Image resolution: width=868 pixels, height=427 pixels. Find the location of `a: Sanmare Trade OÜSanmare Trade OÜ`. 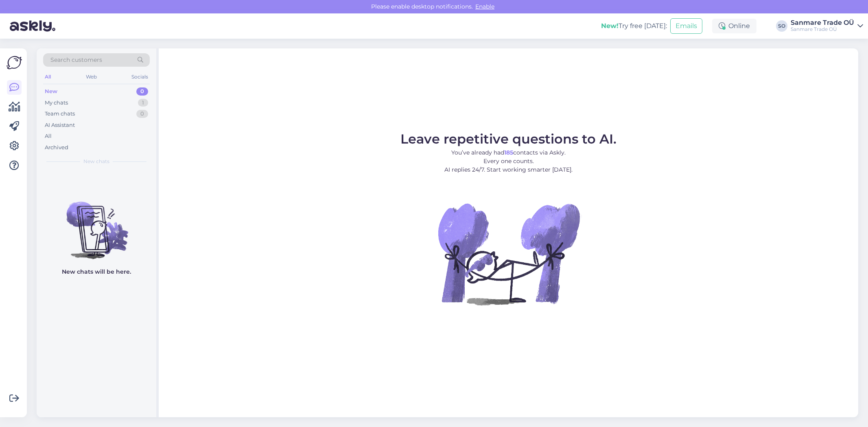

a: Sanmare Trade OÜSanmare Trade OÜ is located at coordinates (827, 26).